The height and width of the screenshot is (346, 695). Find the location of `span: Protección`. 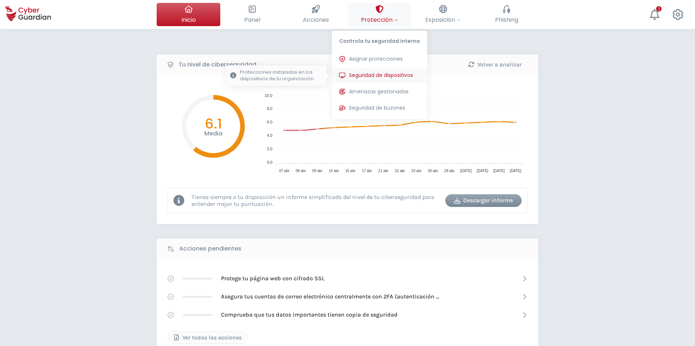

span: Protección is located at coordinates (379, 20).